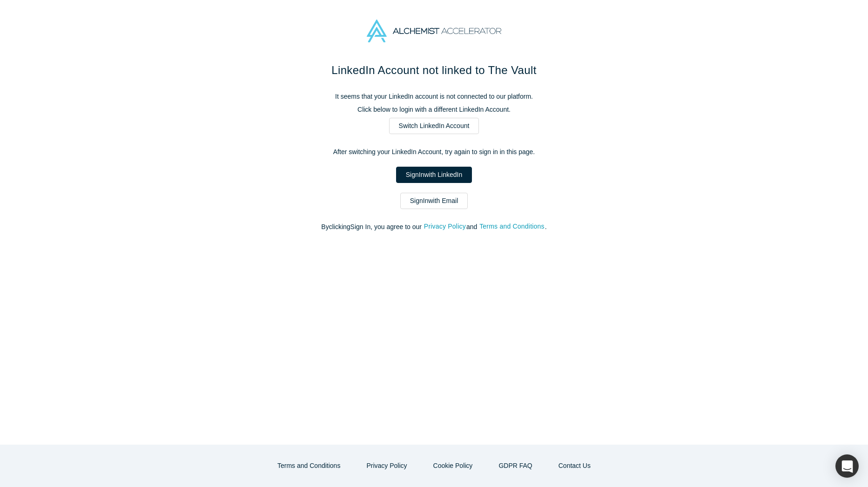 The height and width of the screenshot is (487, 868). What do you see at coordinates (453, 465) in the screenshot?
I see `button: Cookie Policy` at bounding box center [453, 465].